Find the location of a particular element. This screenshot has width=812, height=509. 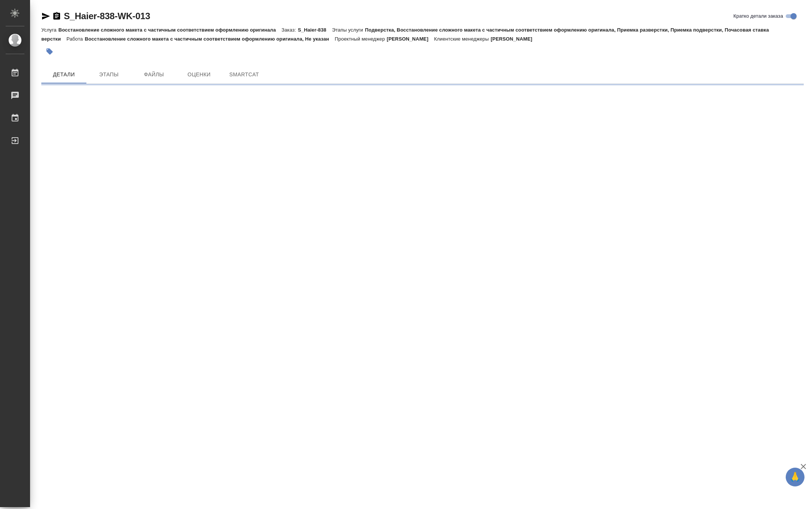

p: Работа is located at coordinates (75, 39).